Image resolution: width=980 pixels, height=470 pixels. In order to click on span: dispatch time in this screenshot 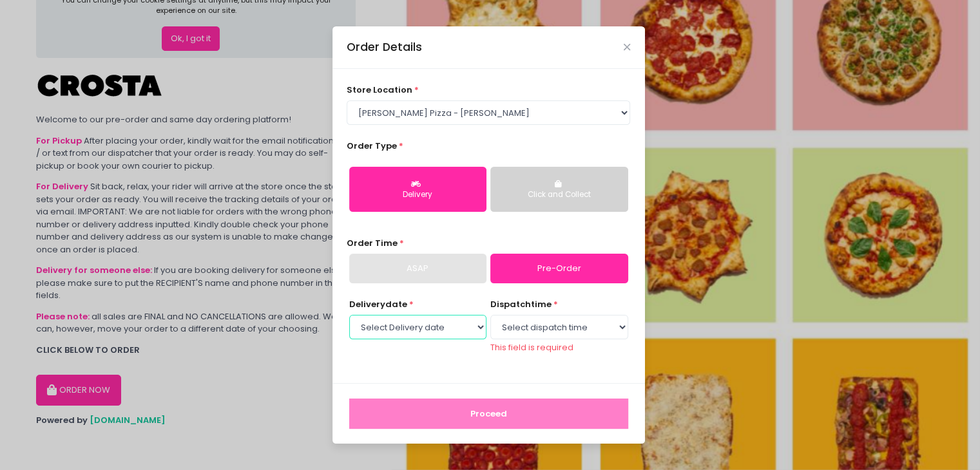, I will do `click(521, 304)`.